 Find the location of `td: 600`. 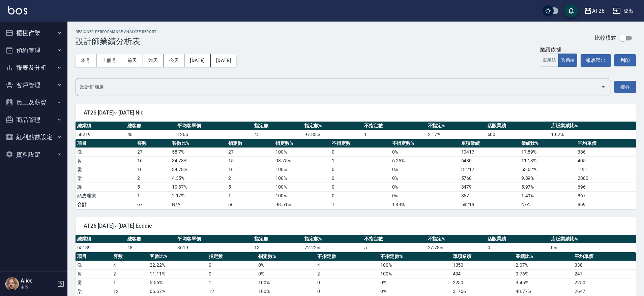

td: 600 is located at coordinates (517, 134).